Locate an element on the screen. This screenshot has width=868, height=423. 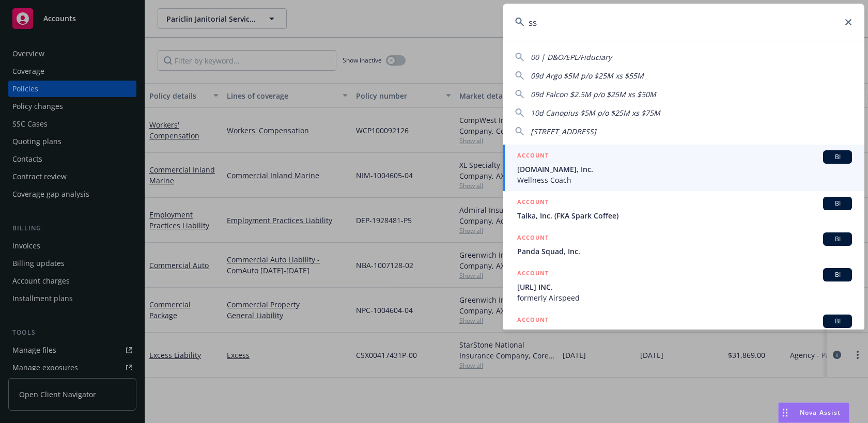
a: ACCOUNTBIVizbee, Inc. is located at coordinates (683, 326).